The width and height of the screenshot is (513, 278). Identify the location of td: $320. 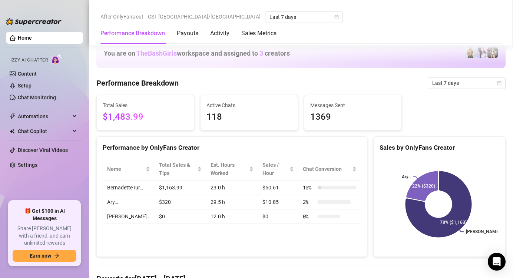
(180, 202).